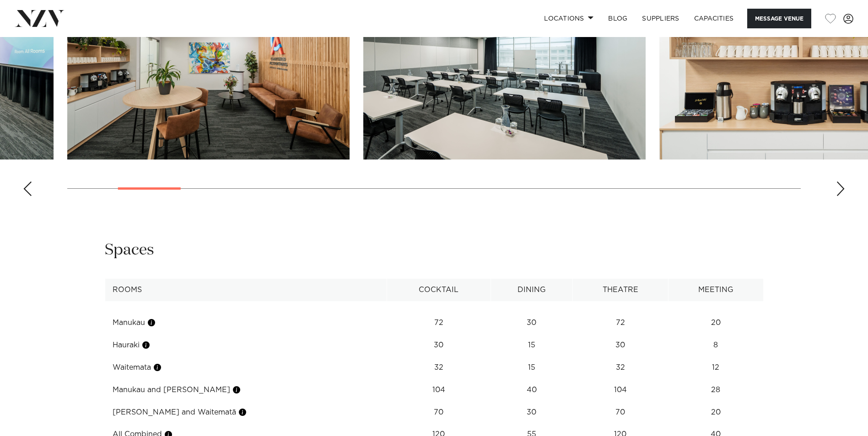 Image resolution: width=868 pixels, height=436 pixels. Describe the element at coordinates (439, 290) in the screenshot. I see `th: Cocktail` at that location.